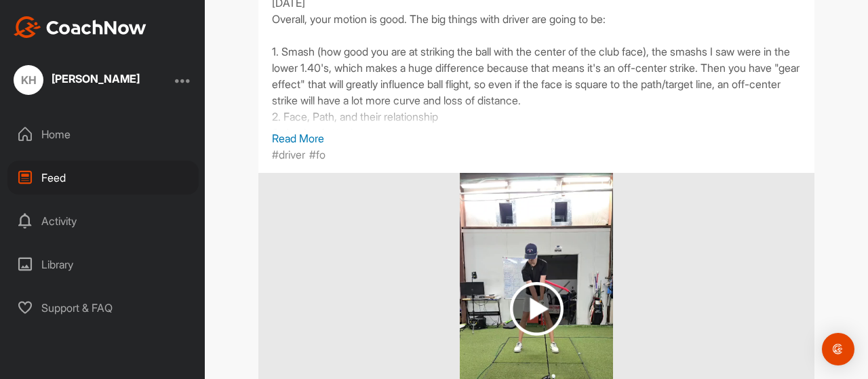 The image size is (868, 379). What do you see at coordinates (103, 177) in the screenshot?
I see `div: Feed` at bounding box center [103, 177].